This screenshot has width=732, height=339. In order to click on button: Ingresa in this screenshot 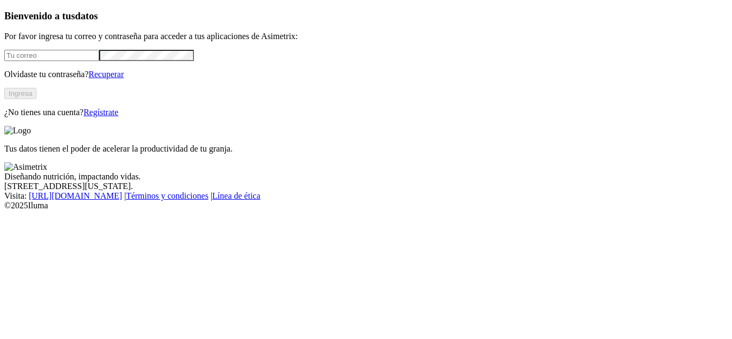, I will do `click(20, 93)`.